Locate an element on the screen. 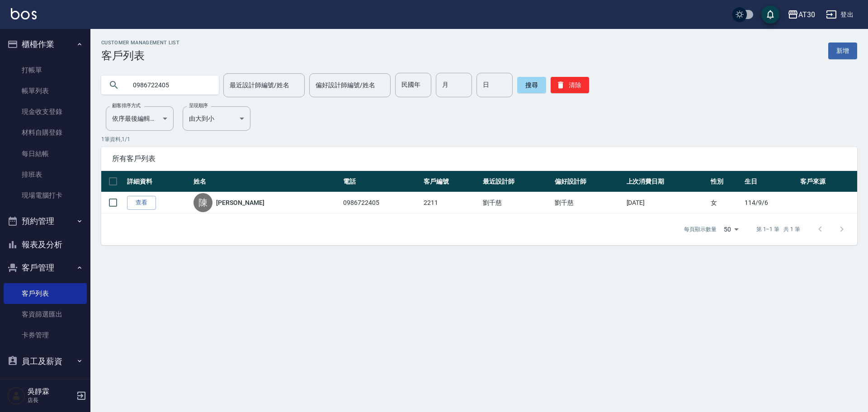  button: AT30 is located at coordinates (800, 15).